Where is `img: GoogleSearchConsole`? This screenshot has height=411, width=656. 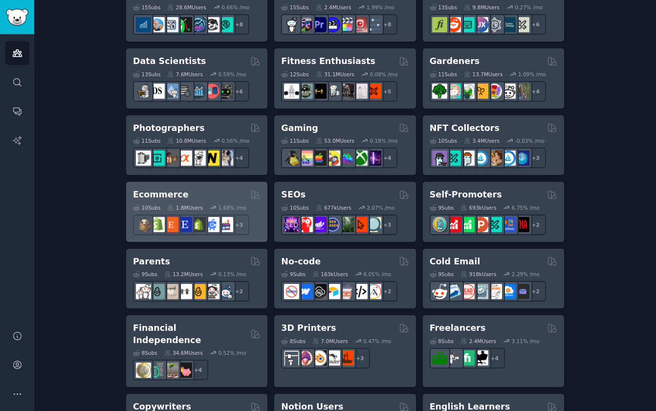
img: GoogleSearchConsole is located at coordinates (360, 224).